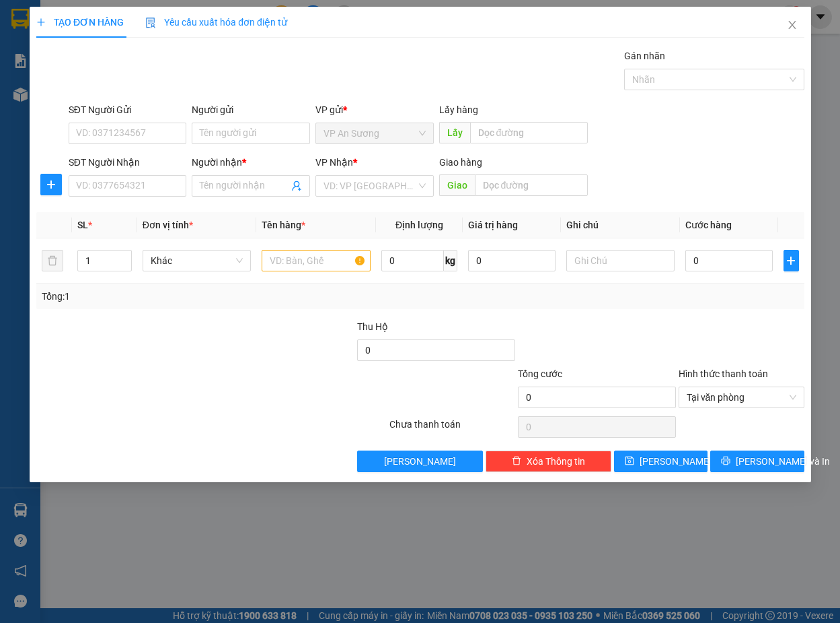 The height and width of the screenshot is (623, 840). What do you see at coordinates (123, 255) in the screenshot?
I see `span: Increase Value` at bounding box center [123, 255].